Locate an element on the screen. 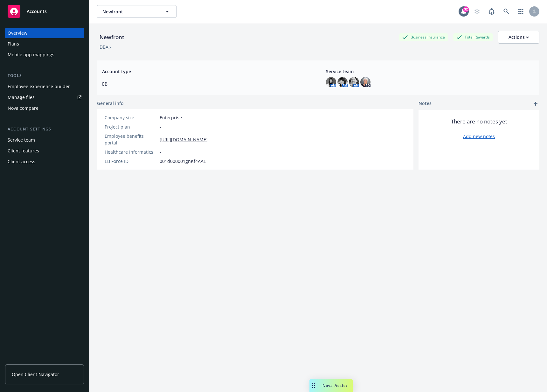 This screenshot has width=547, height=392. div: 32 is located at coordinates (466, 9).